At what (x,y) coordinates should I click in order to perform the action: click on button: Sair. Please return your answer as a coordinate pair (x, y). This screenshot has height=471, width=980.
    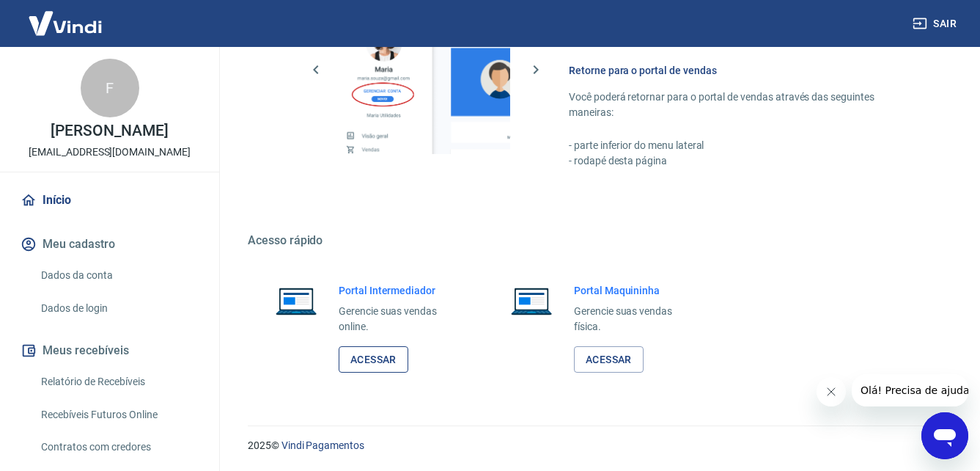
    Looking at the image, I should click on (936, 23).